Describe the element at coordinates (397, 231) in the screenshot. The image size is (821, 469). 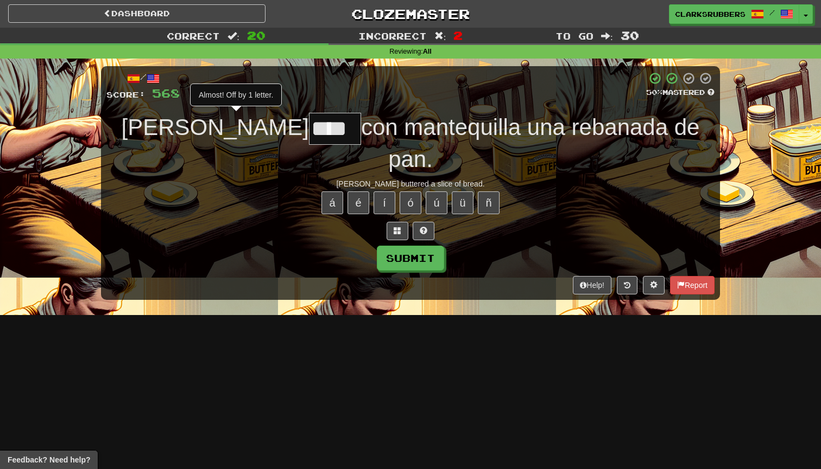
I see `button: Switch sentence to multiple choice alt+p` at that location.